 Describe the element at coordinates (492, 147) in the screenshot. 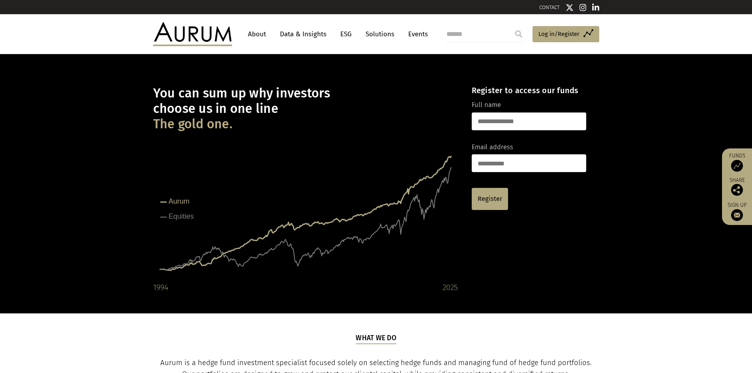

I see `label: Email address` at that location.